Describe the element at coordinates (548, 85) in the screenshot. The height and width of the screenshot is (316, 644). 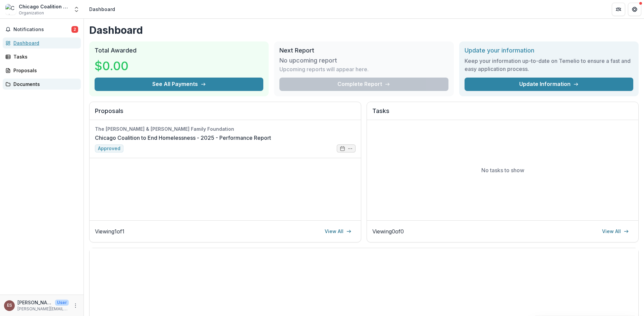
I see `a: Update Information` at that location.